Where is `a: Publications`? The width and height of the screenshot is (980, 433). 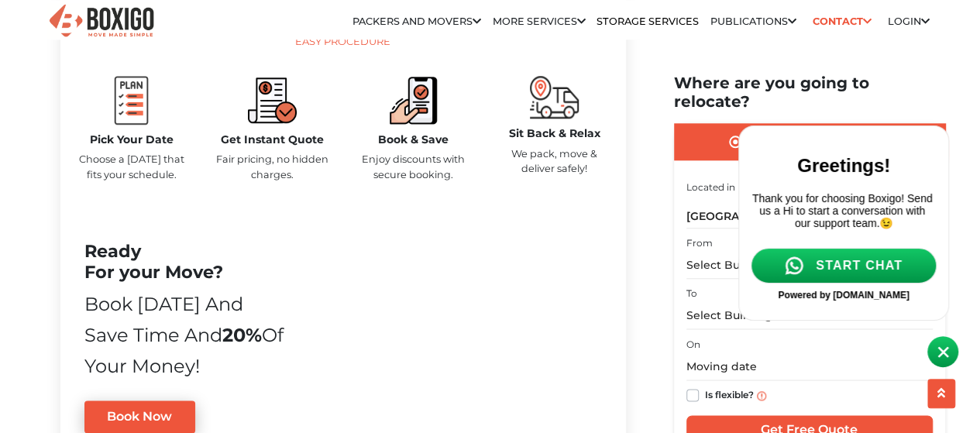
a: Publications is located at coordinates (753, 21).